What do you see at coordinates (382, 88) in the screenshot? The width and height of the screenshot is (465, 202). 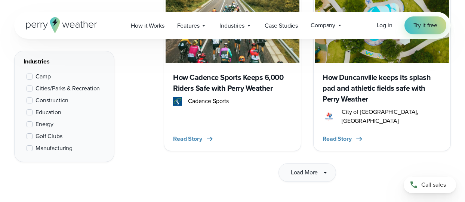 I see `h3: How Duncanville keeps its splash pad and athletic fields safe with Perry Weather` at bounding box center [382, 88].